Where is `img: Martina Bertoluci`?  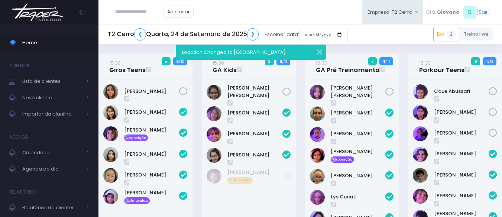
img: Martina Bertoluci is located at coordinates (214, 134).